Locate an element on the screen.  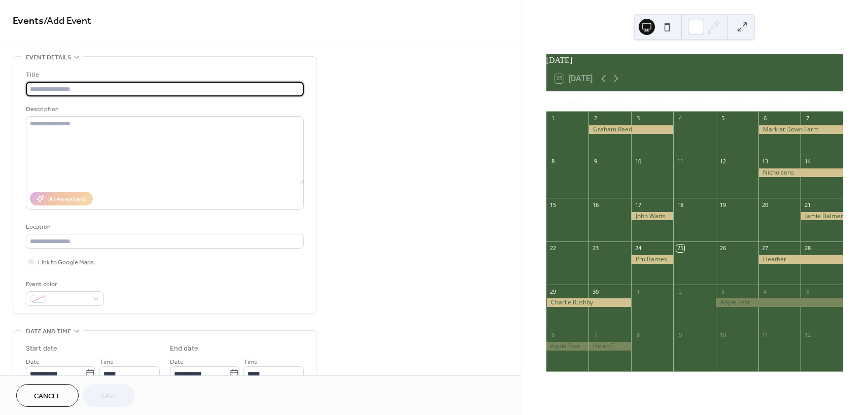
div: Sun is located at coordinates (815, 102).